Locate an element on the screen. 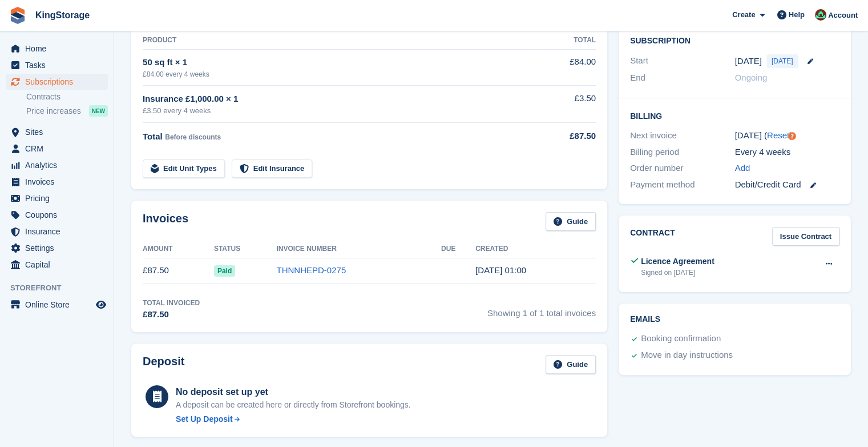 The image size is (868, 447). div: Order number is located at coordinates (683, 168).